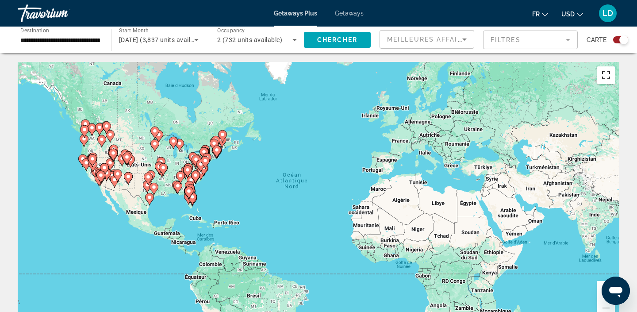 This screenshot has width=637, height=312. What do you see at coordinates (337, 40) in the screenshot?
I see `span: Chercher` at bounding box center [337, 40].